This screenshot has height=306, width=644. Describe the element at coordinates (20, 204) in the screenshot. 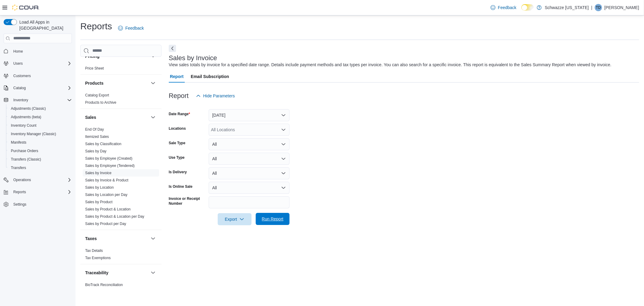

I see `span: Settings` at that location.